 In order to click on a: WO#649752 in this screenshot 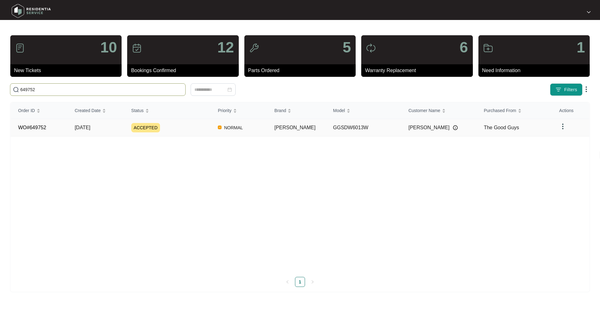, I will do `click(32, 128)`.